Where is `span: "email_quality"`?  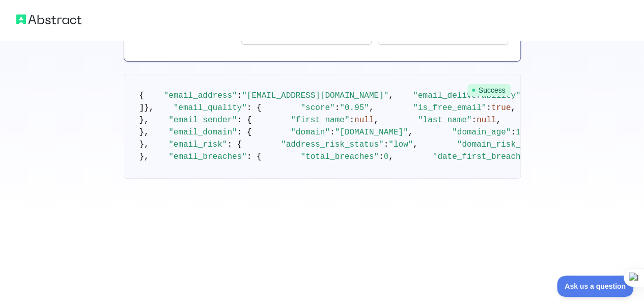 span: "email_quality" is located at coordinates (210, 108).